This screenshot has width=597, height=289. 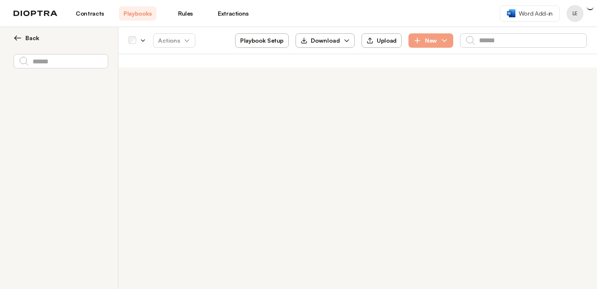 What do you see at coordinates (137, 14) in the screenshot?
I see `a: Playbooks` at bounding box center [137, 14].